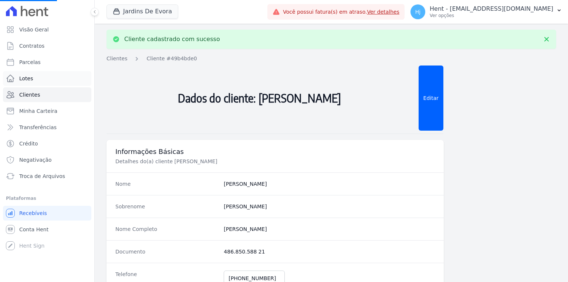 The width and height of the screenshot is (568, 282). I want to click on a: Minha Carteira, so click(47, 111).